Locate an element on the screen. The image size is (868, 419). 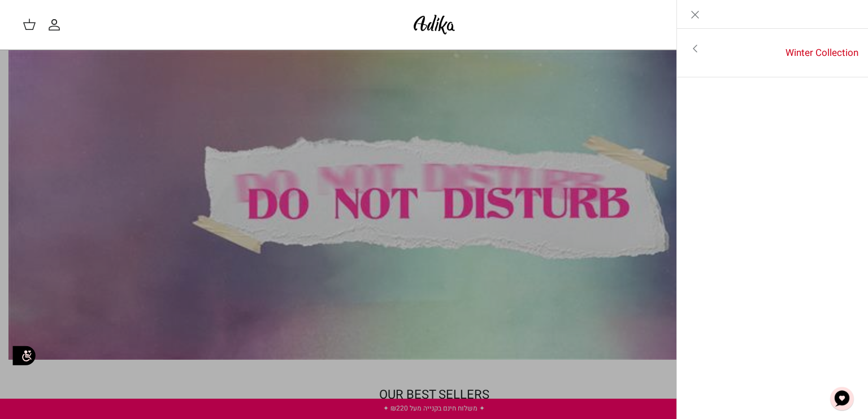
img: Adika IL is located at coordinates (434, 25).